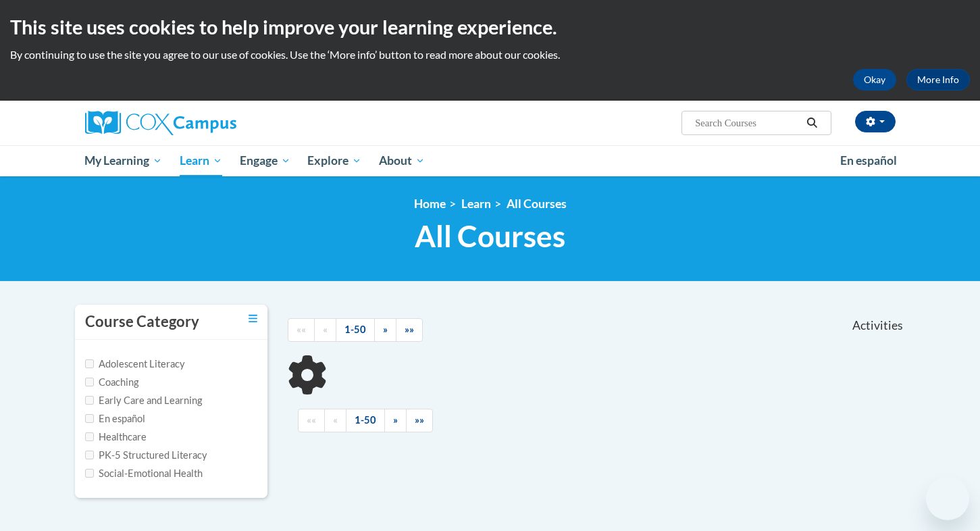  What do you see at coordinates (334, 161) in the screenshot?
I see `a: Explore` at bounding box center [334, 161].